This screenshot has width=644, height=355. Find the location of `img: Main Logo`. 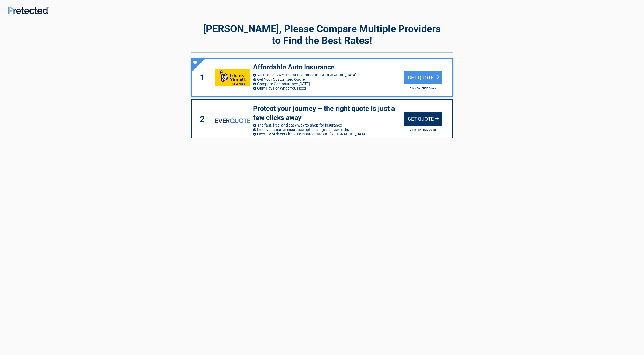

img: Main Logo is located at coordinates (29, 10).